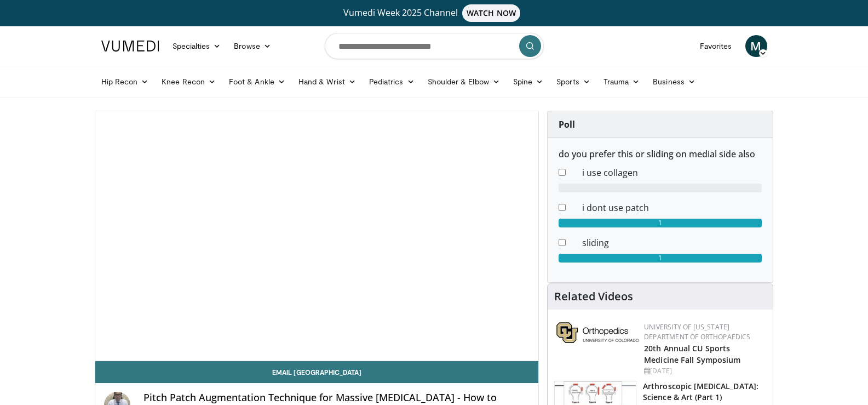  Describe the element at coordinates (672, 208) in the screenshot. I see `dd: i dont use patch` at that location.